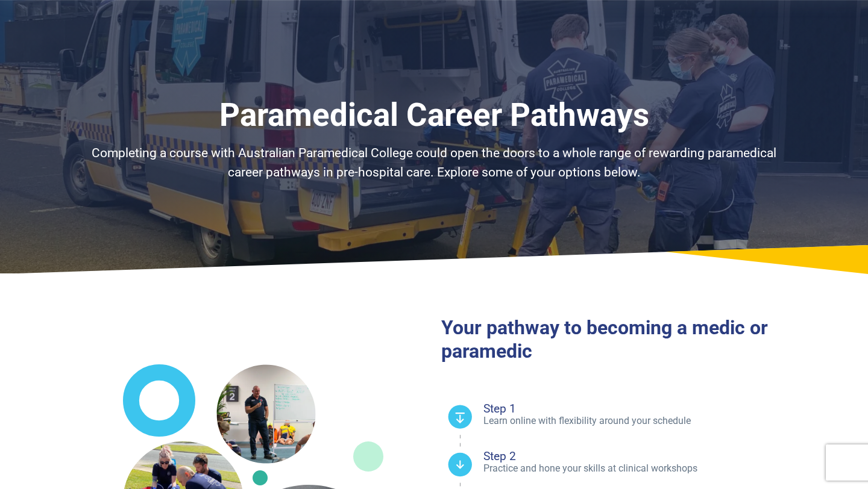  Describe the element at coordinates (666, 456) in the screenshot. I see `h4: Step 2` at that location.